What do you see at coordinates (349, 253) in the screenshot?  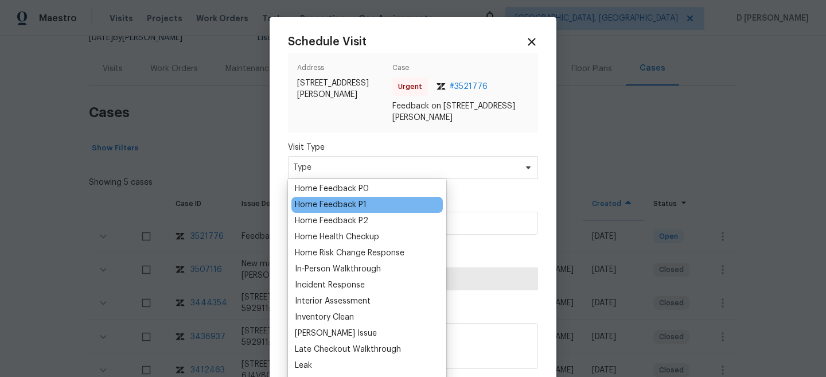 I see `div: Home Risk Change Response` at bounding box center [349, 253].